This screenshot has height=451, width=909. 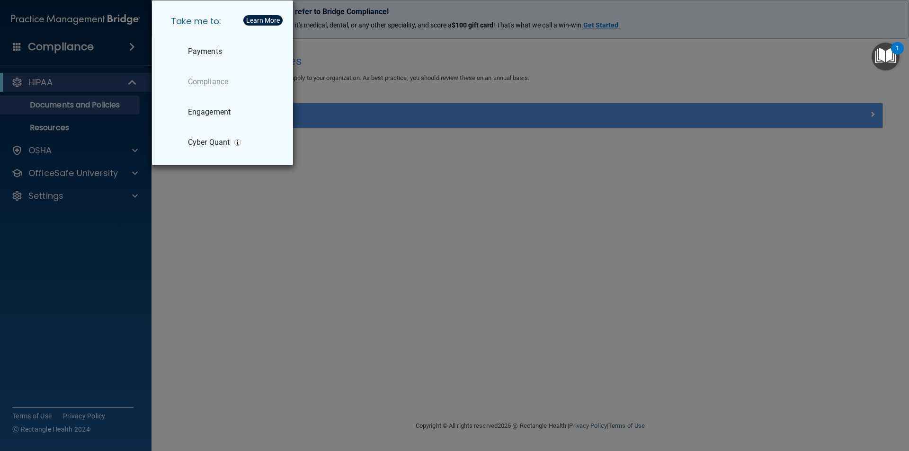 What do you see at coordinates (263, 20) in the screenshot?
I see `button: Learn More` at bounding box center [263, 20].